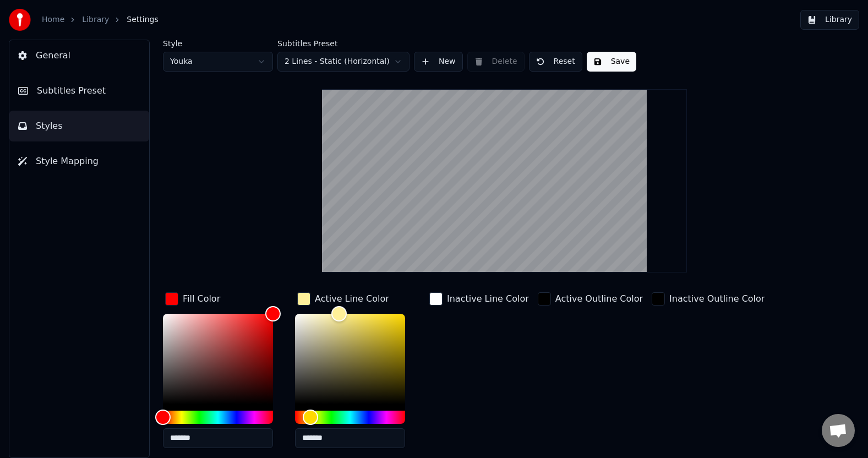  I want to click on div: Active Line Color, so click(352, 299).